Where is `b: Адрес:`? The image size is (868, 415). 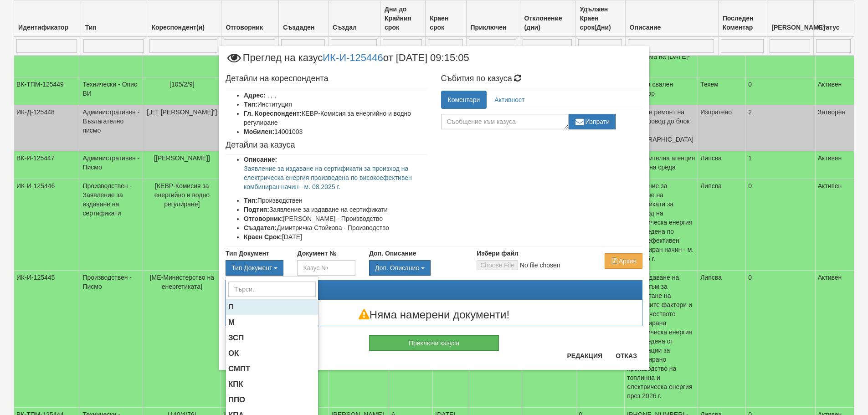 b: Адрес: is located at coordinates (255, 95).